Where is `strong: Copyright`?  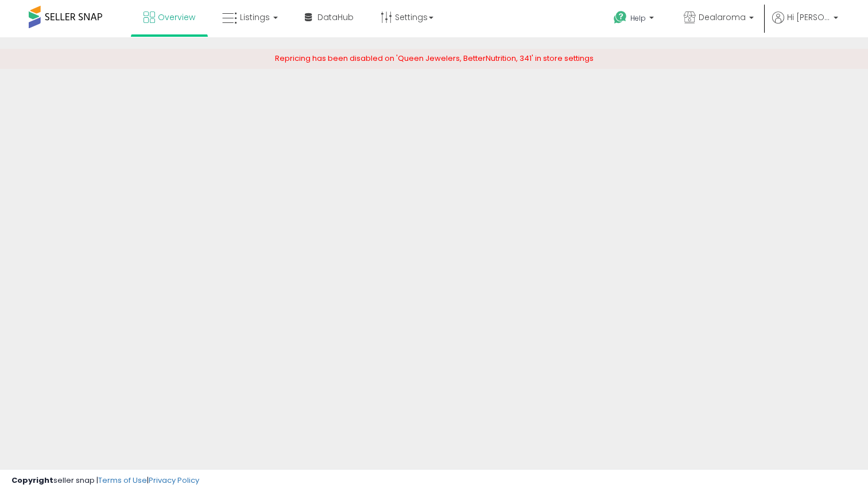
strong: Copyright is located at coordinates (32, 480).